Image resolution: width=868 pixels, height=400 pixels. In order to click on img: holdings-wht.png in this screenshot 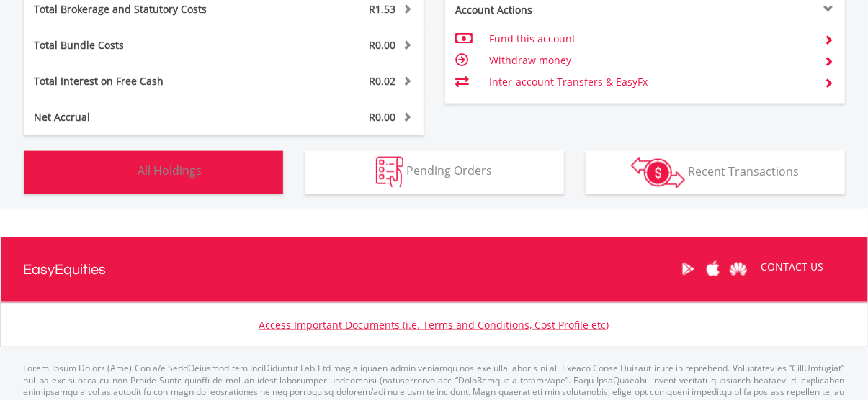, I will do `click(120, 172)`.